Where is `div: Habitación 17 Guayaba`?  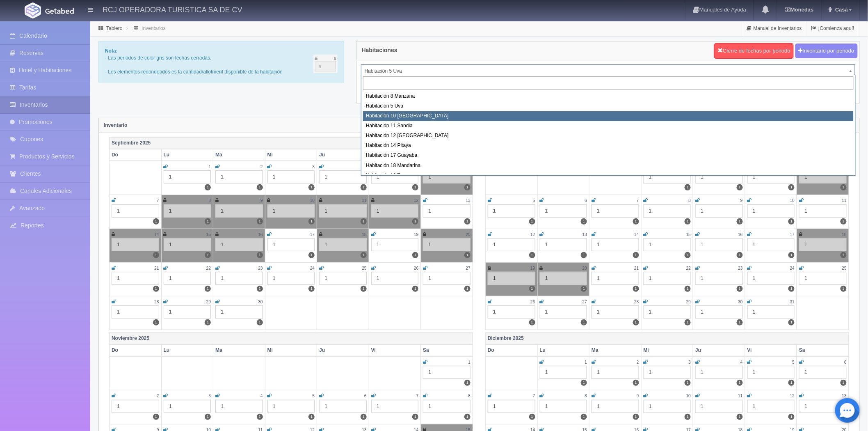
div: Habitación 17 Guayaba is located at coordinates (608, 155).